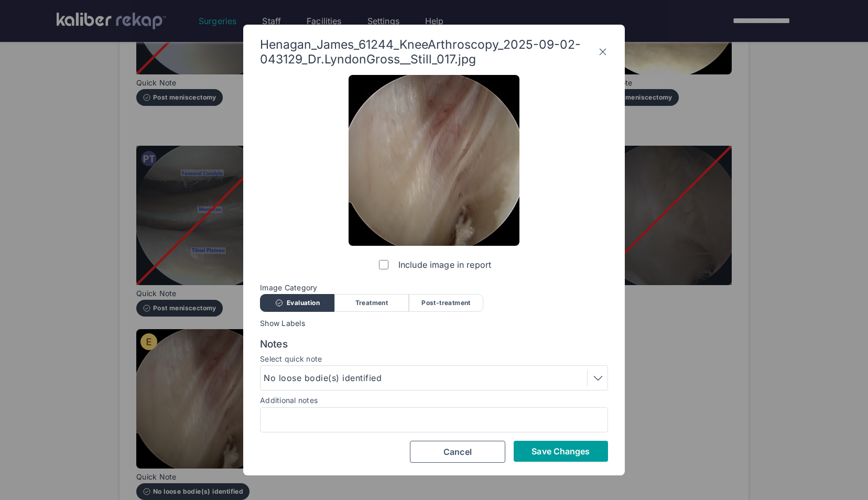 This screenshot has height=500, width=868. Describe the element at coordinates (434, 288) in the screenshot. I see `span: Image Category` at that location.